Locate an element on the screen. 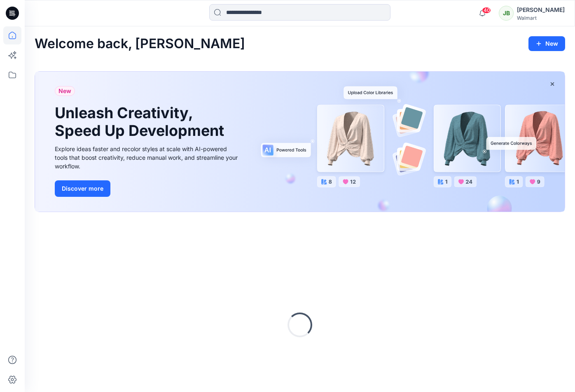 The width and height of the screenshot is (575, 392). h1: Unleash Creativity, Speed Up Development is located at coordinates (141, 122).